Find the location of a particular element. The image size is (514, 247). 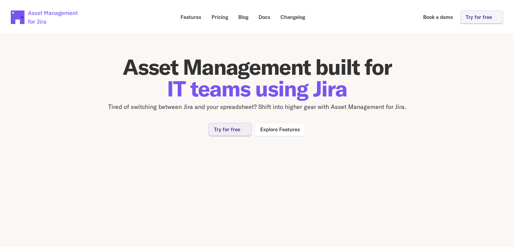

p: Pricing is located at coordinates (220, 17).